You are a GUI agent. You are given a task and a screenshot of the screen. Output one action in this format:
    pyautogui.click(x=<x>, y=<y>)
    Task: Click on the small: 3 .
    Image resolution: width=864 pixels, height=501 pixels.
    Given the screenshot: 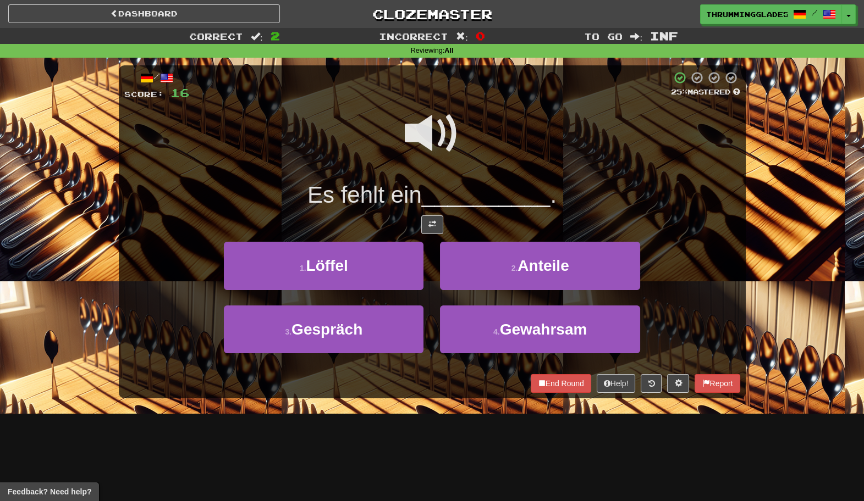 What is the action you would take?
    pyautogui.click(x=288, y=332)
    